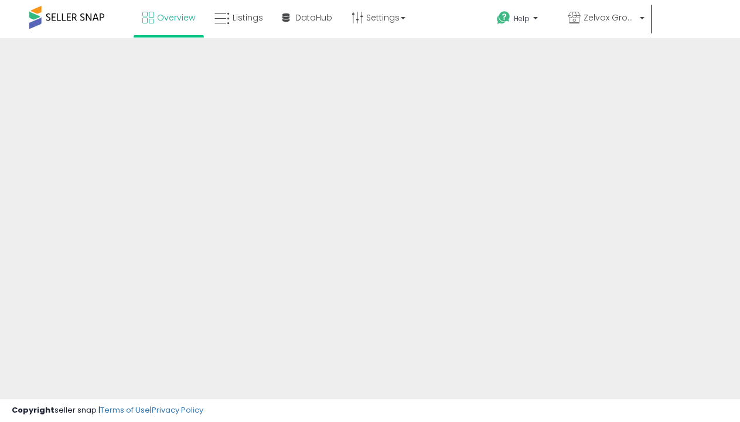  I want to click on span: DataHub, so click(314, 18).